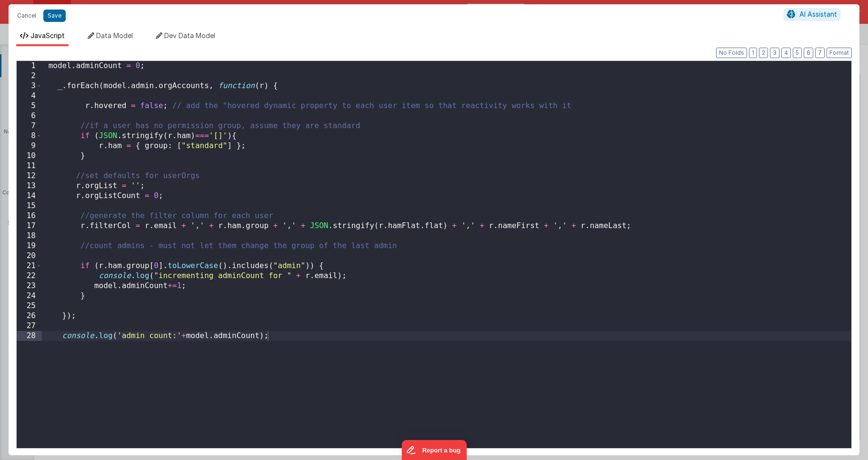 This screenshot has width=868, height=460. What do you see at coordinates (786, 53) in the screenshot?
I see `button: 4` at bounding box center [786, 53].